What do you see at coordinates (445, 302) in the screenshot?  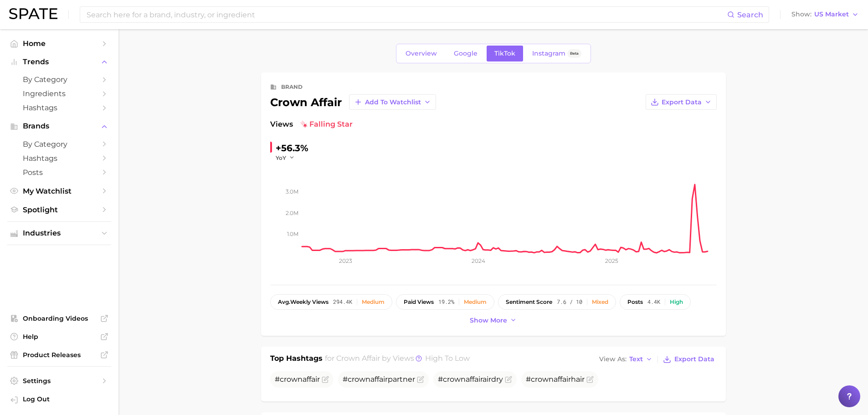 I see `button: paid views19.2%Medium` at bounding box center [445, 302].